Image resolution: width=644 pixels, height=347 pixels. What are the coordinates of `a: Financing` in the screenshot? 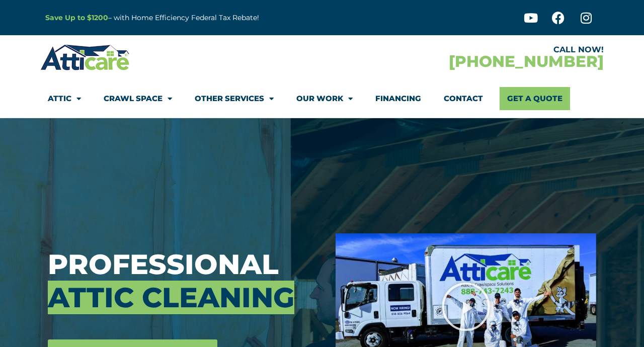 It's located at (398, 99).